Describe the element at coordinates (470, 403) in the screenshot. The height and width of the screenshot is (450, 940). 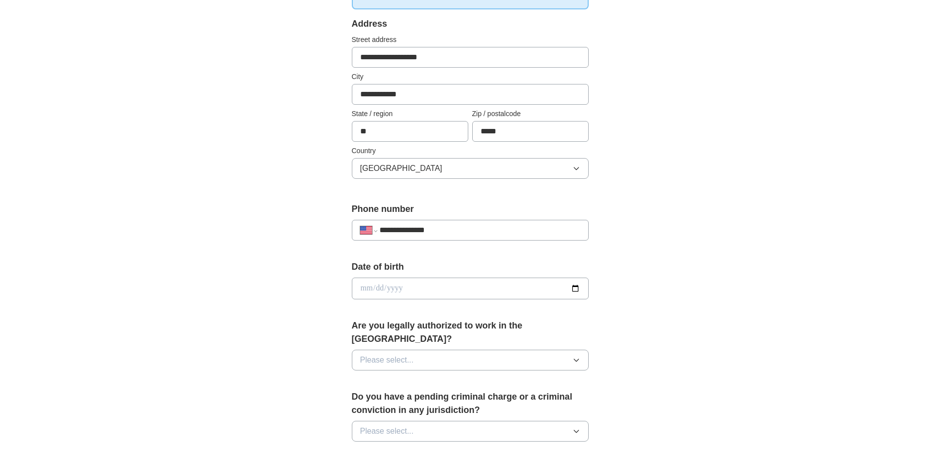
I see `label: Do you have a pending criminal charge or a criminal conviction in any jurisdiction?` at that location.